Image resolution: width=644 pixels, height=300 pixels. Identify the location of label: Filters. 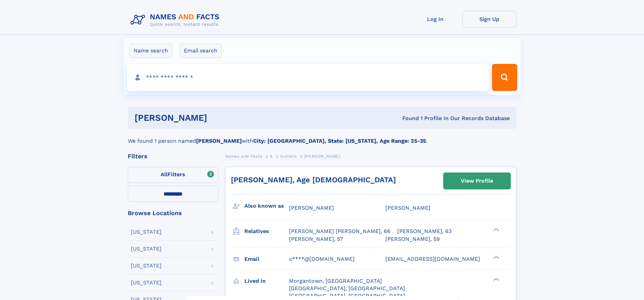
(173, 175).